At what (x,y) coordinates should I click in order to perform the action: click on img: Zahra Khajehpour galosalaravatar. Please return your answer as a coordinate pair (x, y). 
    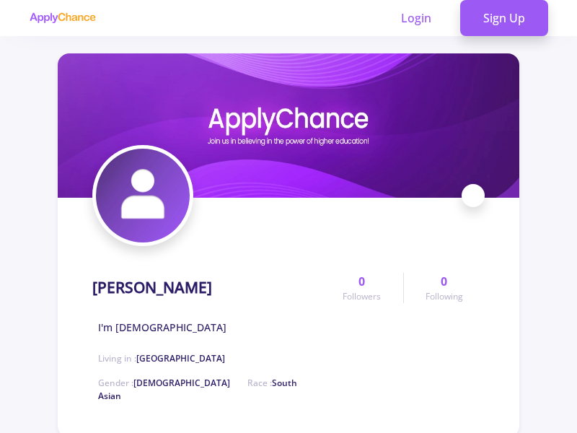
    Looking at the image, I should click on (143, 195).